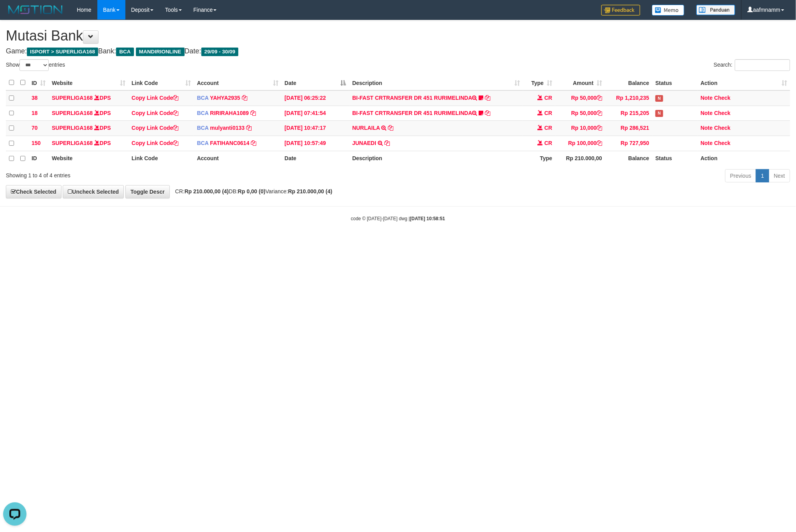 This screenshot has width=796, height=532. What do you see at coordinates (487, 98) in the screenshot?
I see `a: Copy BI-FAST CRTRANSFER DR 451 RURIMELINDA to clipboard` at bounding box center [487, 98].